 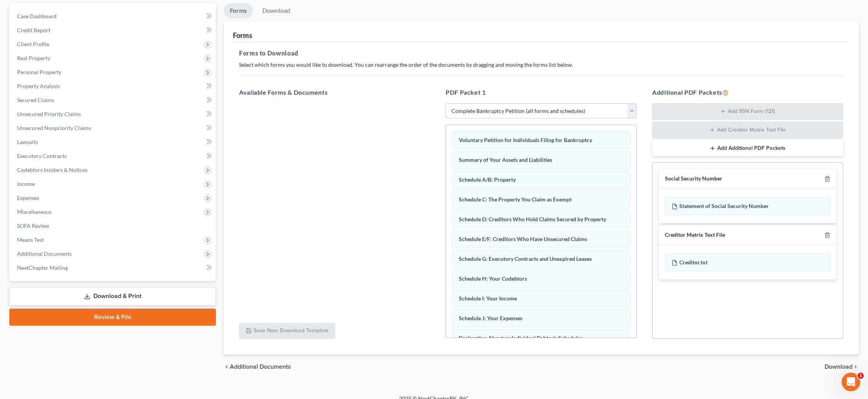 I want to click on span: SOFA Review, so click(x=33, y=225).